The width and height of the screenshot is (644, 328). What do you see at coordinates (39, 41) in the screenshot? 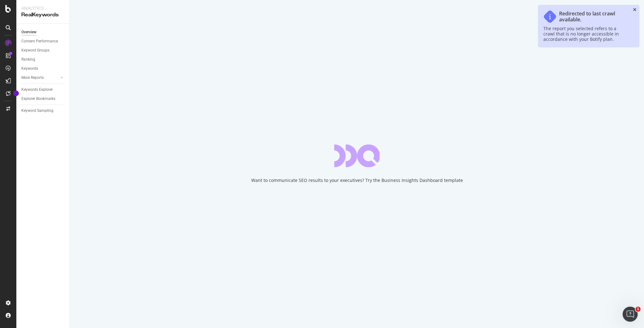
I see `div: Content Performance` at bounding box center [39, 41].